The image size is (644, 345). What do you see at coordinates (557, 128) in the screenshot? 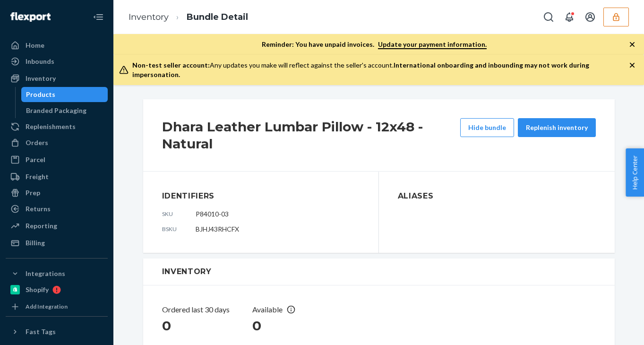
I see `button: Replenish inventory` at bounding box center [557, 128].